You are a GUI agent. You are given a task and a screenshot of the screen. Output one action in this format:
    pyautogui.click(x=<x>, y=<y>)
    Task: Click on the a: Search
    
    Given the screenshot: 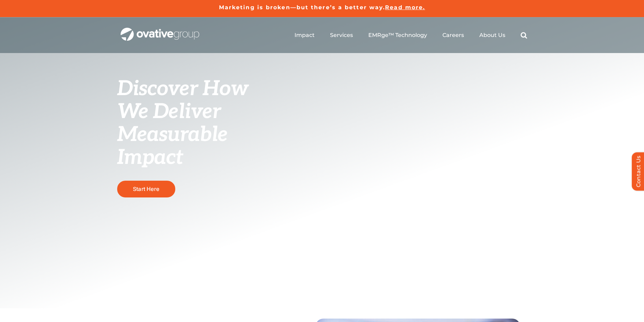 What is the action you would take?
    pyautogui.click(x=524, y=35)
    